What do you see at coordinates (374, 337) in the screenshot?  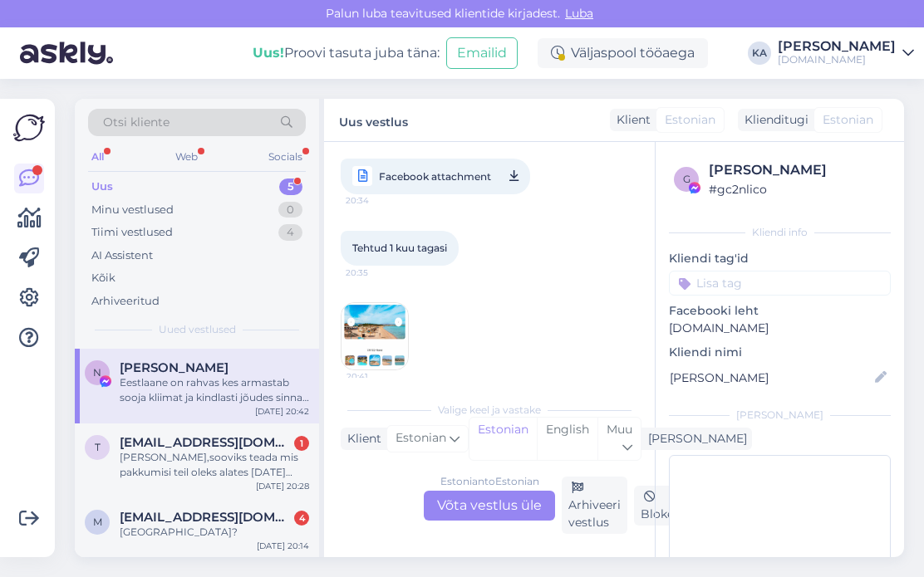 I see `img: Attachment` at bounding box center [374, 337].